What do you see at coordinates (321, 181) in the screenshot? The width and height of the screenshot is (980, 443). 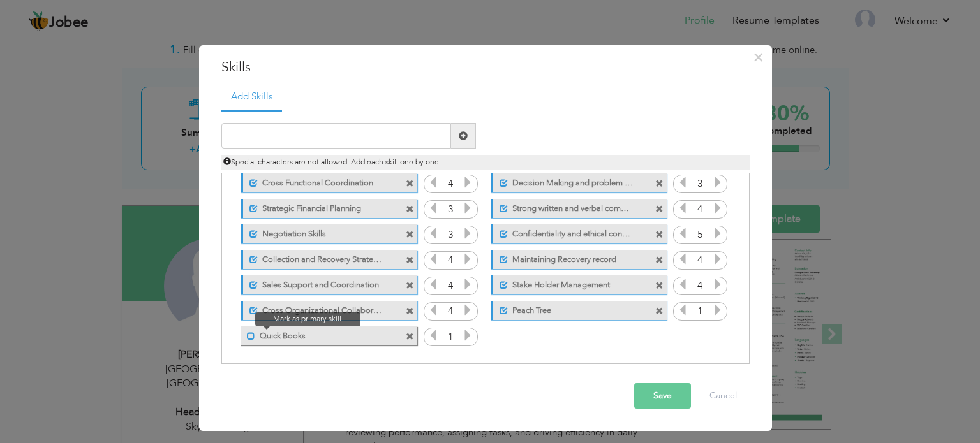 I see `label: Cross Functional Coordination` at bounding box center [321, 181].